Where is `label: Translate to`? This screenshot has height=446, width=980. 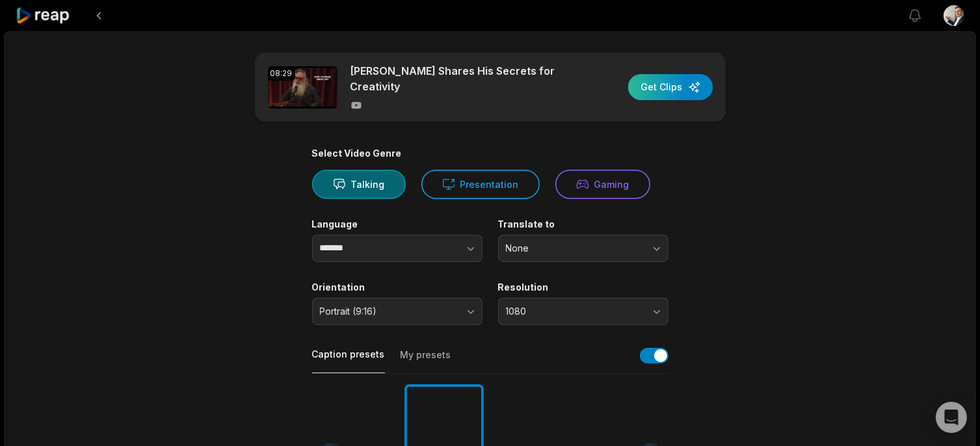 label: Translate to is located at coordinates (583, 224).